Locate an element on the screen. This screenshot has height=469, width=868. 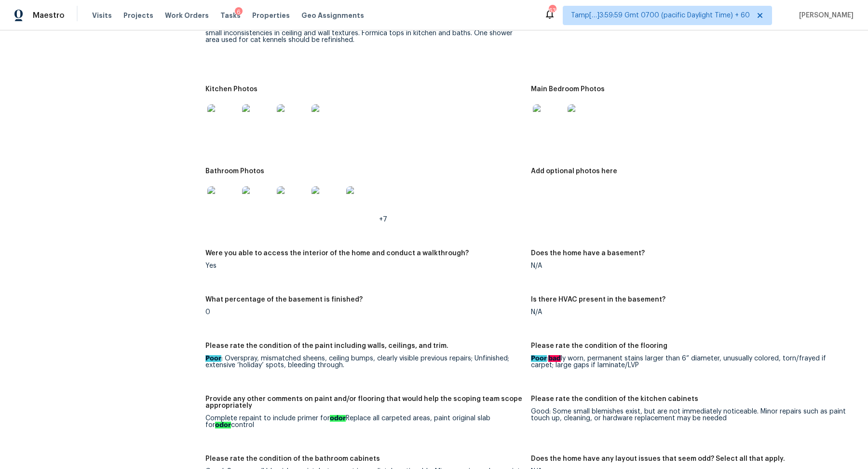
span: Visits is located at coordinates (102, 15).